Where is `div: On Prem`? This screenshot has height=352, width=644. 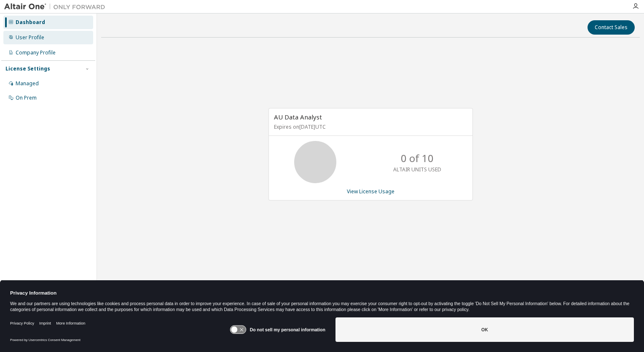
div: On Prem is located at coordinates (26, 98).